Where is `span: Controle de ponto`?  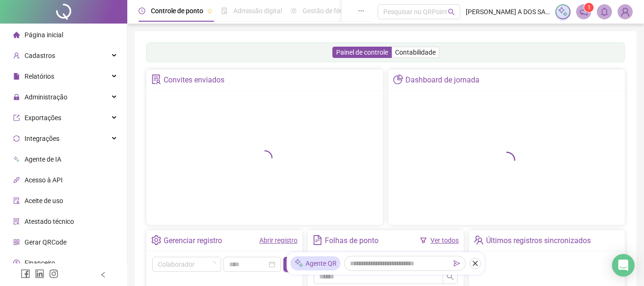
span: Controle de ponto is located at coordinates (177, 11).